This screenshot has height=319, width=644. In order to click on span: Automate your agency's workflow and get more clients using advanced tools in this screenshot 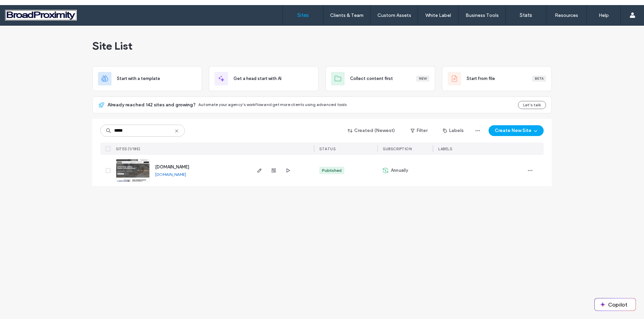, I will do `click(273, 104)`.